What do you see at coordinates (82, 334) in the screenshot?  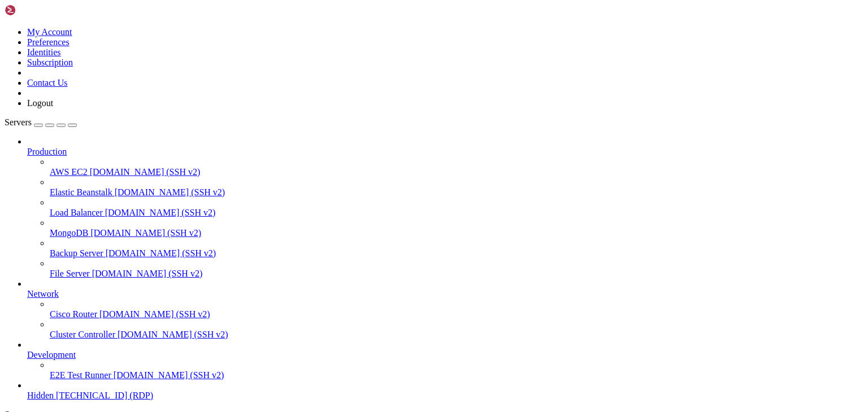 I see `span: Cluster Controller` at bounding box center [82, 334].